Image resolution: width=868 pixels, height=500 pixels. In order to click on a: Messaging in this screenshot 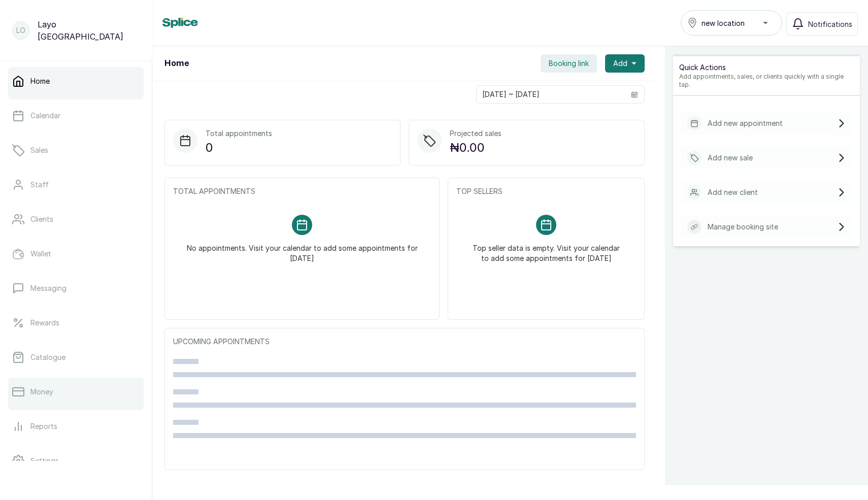, I will do `click(76, 288)`.